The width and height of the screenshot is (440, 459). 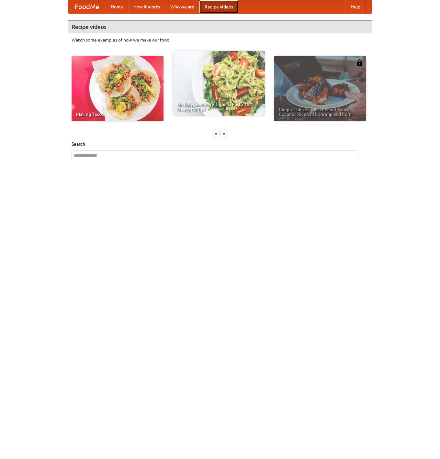 I want to click on a: Home, so click(x=117, y=7).